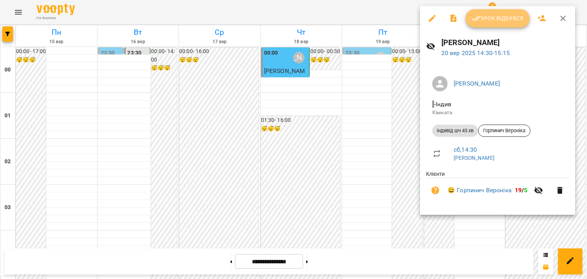 The image size is (587, 279). What do you see at coordinates (497, 113) in the screenshot?
I see `p: Кімната` at bounding box center [497, 113].